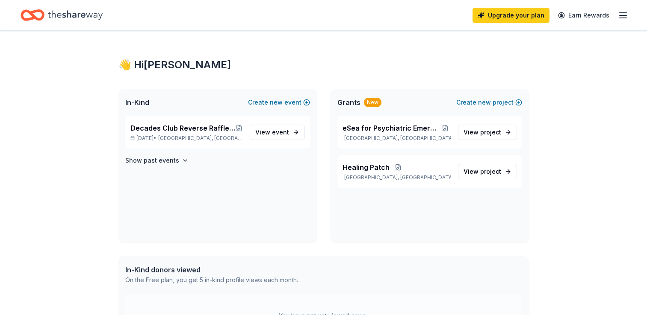 Image resolution: width=647 pixels, height=315 pixels. What do you see at coordinates (366, 168) in the screenshot?
I see `span: Healing Patch` at bounding box center [366, 168].